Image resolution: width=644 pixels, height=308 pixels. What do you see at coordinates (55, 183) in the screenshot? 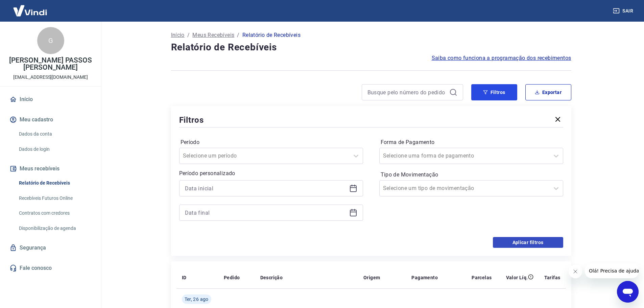
I see `a: Relatório de Recebíveis` at bounding box center [55, 183].